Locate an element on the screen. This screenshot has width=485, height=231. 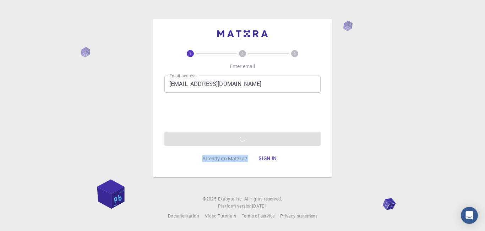
p: Enter email is located at coordinates (242, 66).